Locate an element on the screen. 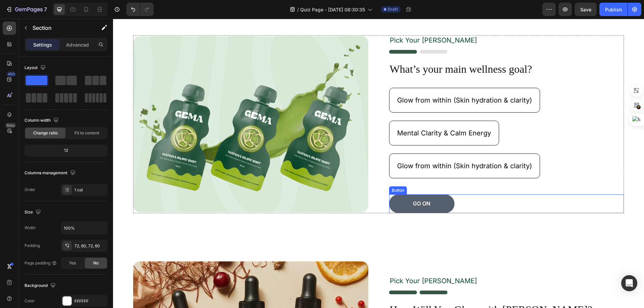 The height and width of the screenshot is (308, 644). div: Beta is located at coordinates (11, 126).